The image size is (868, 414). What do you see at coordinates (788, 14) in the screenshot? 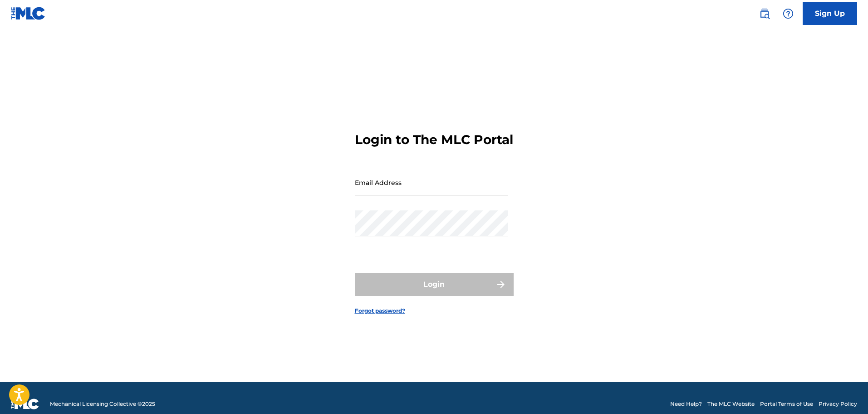
I see `img: help` at bounding box center [788, 14].